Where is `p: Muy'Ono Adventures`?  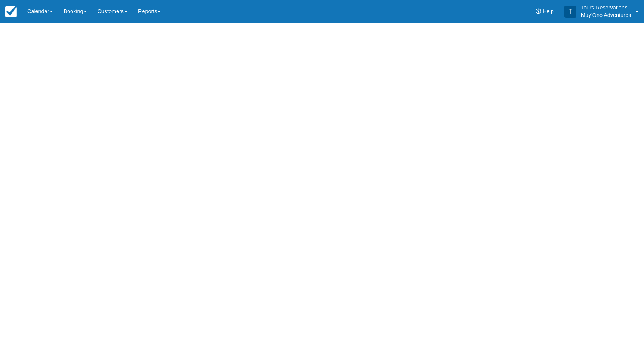 p: Muy'Ono Adventures is located at coordinates (606, 15).